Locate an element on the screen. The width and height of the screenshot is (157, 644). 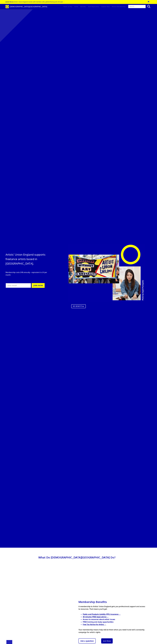
a: Log in is located at coordinates (136, 7).